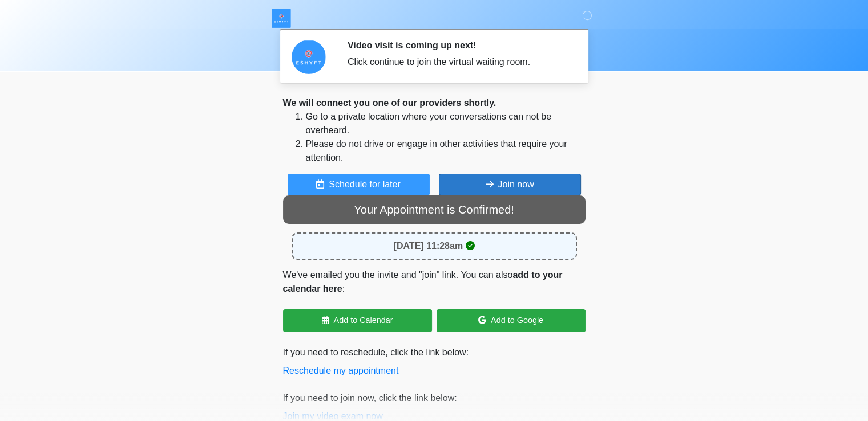  What do you see at coordinates (434, 210) in the screenshot?
I see `div: Your Appointment is Confirmed!` at bounding box center [434, 210].